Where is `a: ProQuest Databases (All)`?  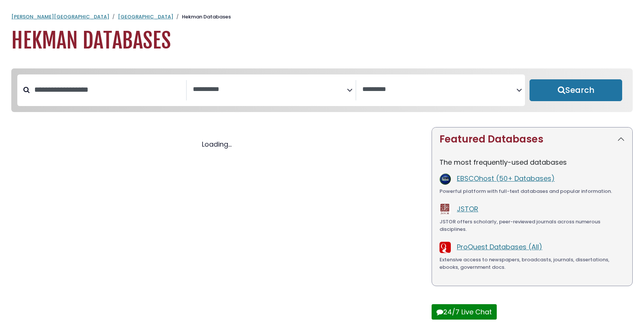 a: ProQuest Databases (All) is located at coordinates (500, 247).